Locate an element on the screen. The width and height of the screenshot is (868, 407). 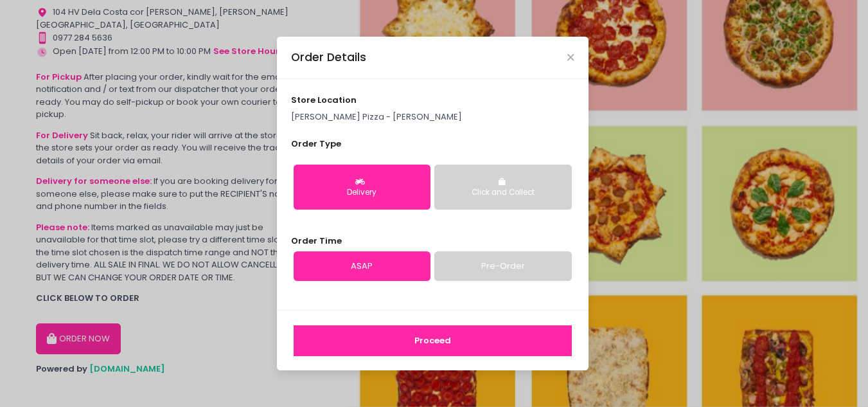
span: Order Type is located at coordinates (316, 143).